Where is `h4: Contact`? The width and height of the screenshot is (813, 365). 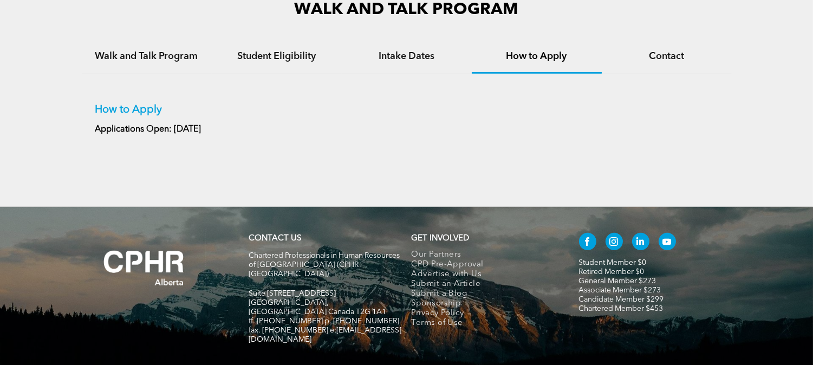
h4: Contact is located at coordinates (667, 56).